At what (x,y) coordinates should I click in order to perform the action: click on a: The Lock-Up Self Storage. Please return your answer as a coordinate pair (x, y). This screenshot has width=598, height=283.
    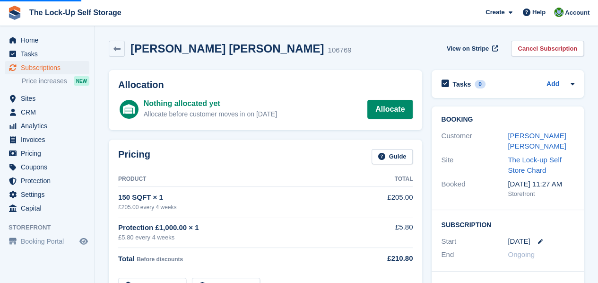
    Looking at the image, I should click on (75, 12).